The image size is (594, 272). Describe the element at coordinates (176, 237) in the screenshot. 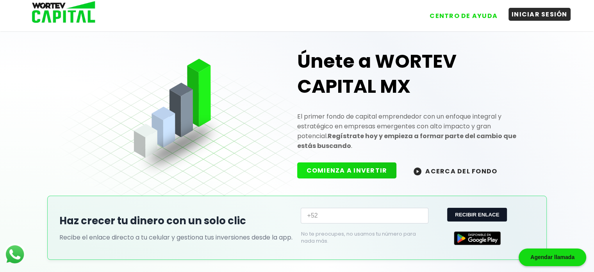

I see `p: Recibe el enlace directo a tu celular y gestiona tus inversiones desde la app.` at that location.